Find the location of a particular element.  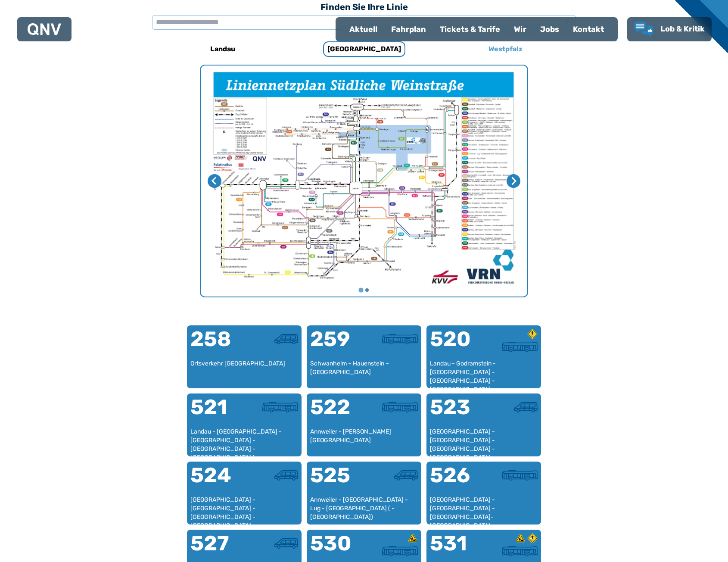

a: Jobs is located at coordinates (550, 29).